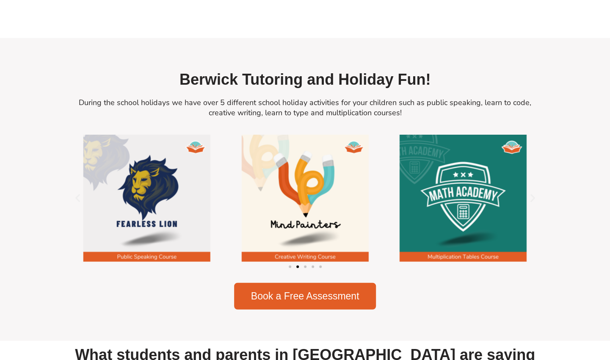  I want to click on div: 2 / 5, so click(146, 198).